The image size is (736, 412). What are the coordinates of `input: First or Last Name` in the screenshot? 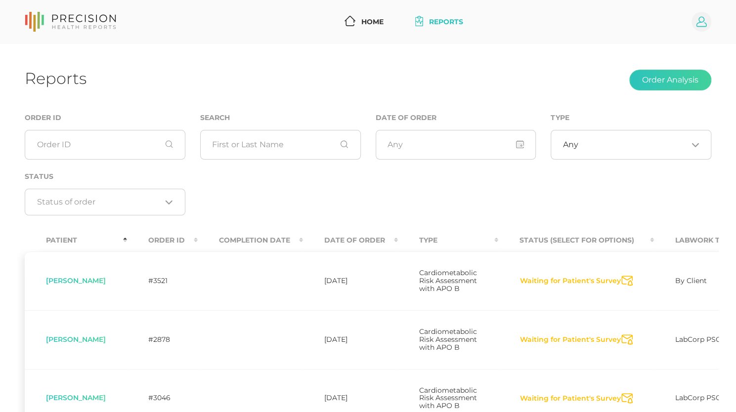 It's located at (280, 145).